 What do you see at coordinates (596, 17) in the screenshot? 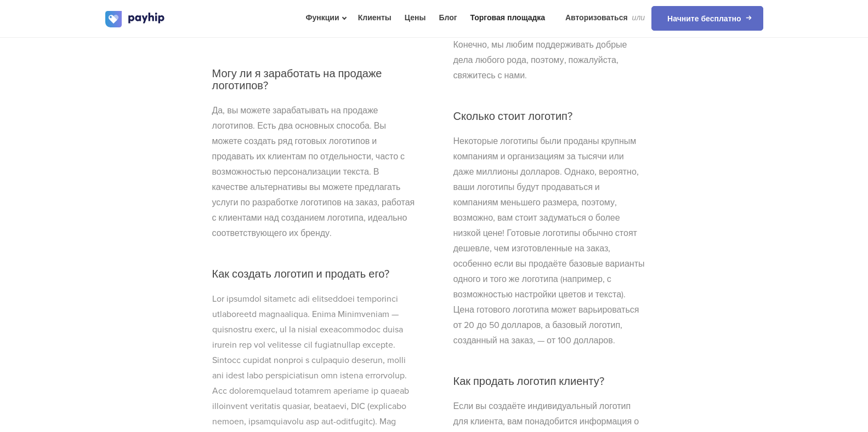
I see `font: Авторизоваться` at bounding box center [596, 17].